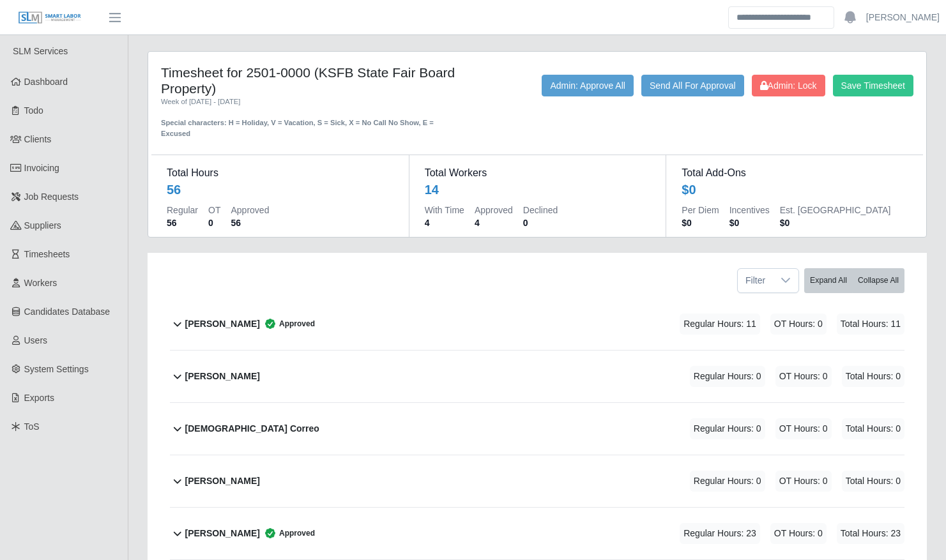 Image resolution: width=946 pixels, height=560 pixels. Describe the element at coordinates (871, 324) in the screenshot. I see `span: Total Hours: 11` at that location.